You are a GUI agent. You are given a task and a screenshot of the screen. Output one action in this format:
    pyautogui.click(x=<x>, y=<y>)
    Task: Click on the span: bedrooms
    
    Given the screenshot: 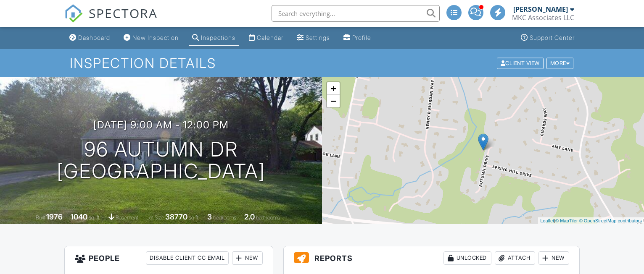 What is the action you would take?
    pyautogui.click(x=225, y=217)
    